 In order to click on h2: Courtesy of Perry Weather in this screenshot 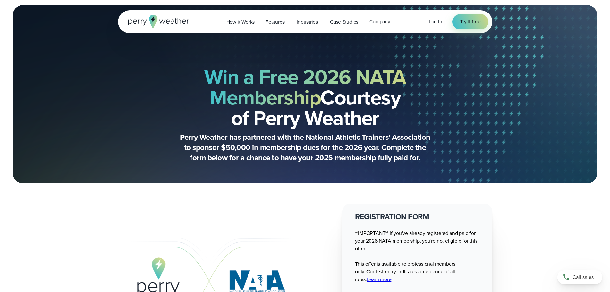, I will do `click(305, 97)`.